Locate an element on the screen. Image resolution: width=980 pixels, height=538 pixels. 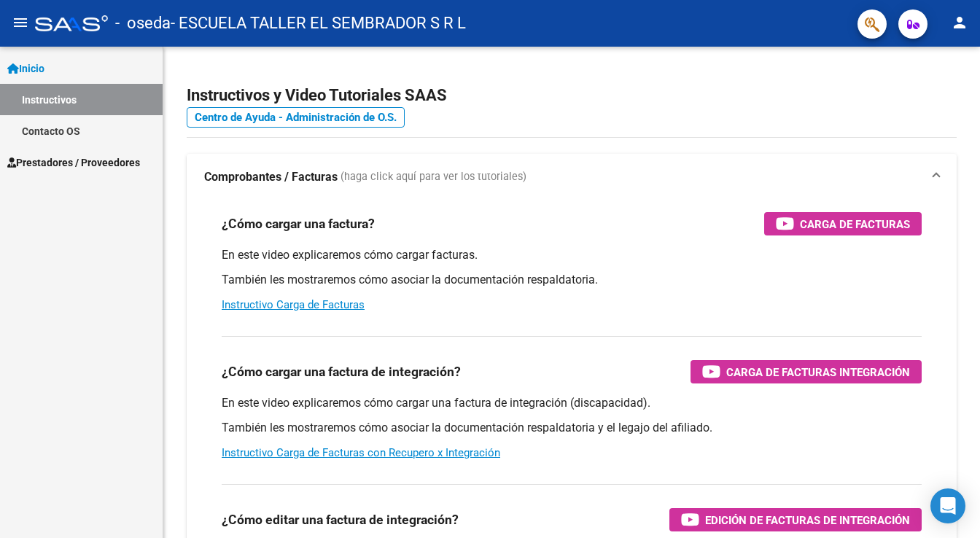
p: También les mostraremos cómo asociar la documentación respaldatoria y el legajo del afiliado. is located at coordinates (571, 429).